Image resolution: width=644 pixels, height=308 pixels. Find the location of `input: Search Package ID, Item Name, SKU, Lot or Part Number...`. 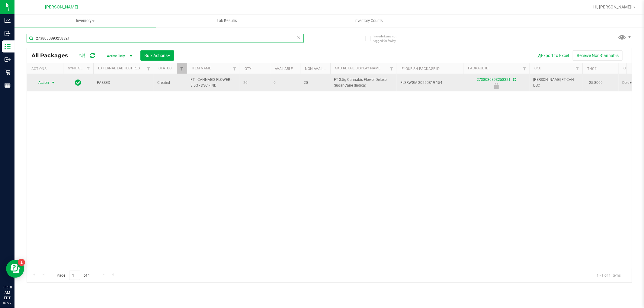

input: Search Package ID, Item Name, SKU, Lot or Part Number... is located at coordinates (165, 38).